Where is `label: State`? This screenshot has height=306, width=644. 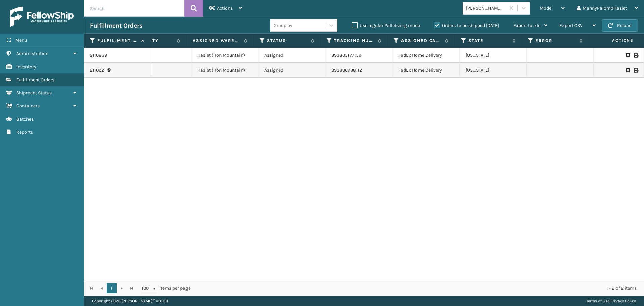 label: State is located at coordinates (488, 41).